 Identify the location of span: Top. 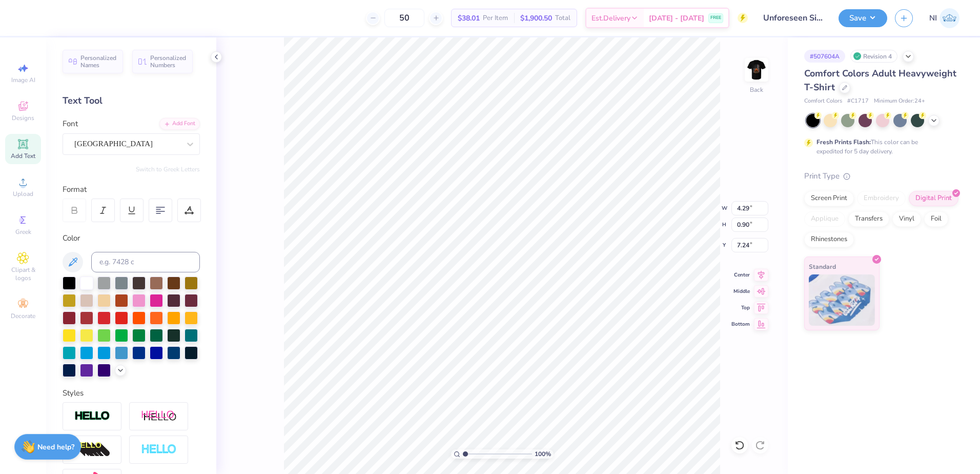
(740, 308).